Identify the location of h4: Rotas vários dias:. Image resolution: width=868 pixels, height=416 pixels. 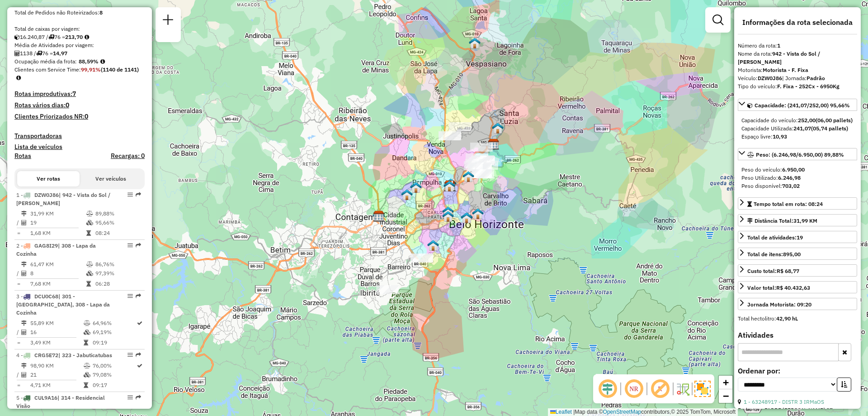
(80, 105).